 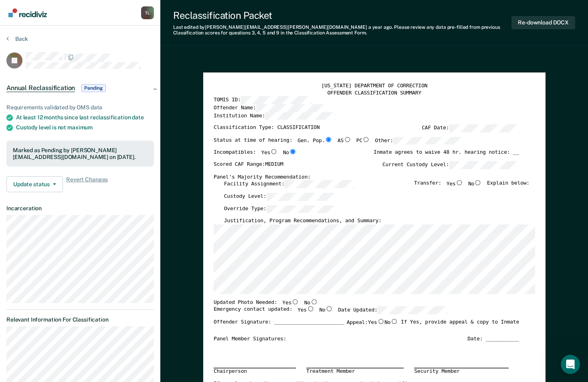 I want to click on div: Security Member, so click(x=461, y=372).